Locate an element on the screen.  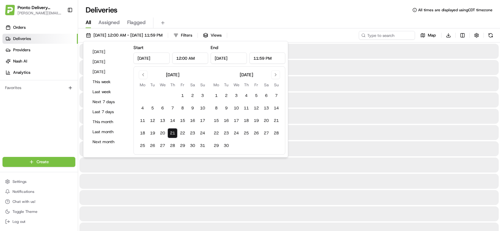
button: Views is located at coordinates (212, 35).